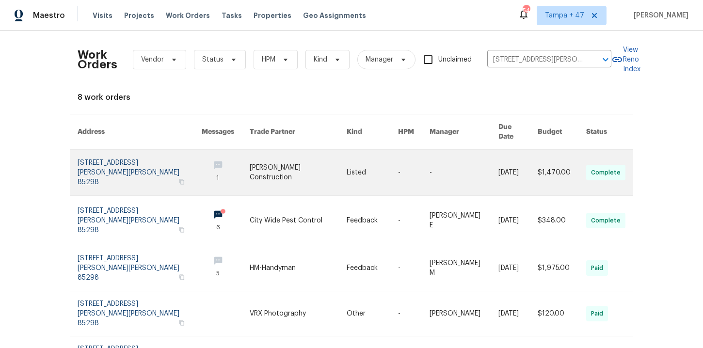  What do you see at coordinates (334, 16) in the screenshot?
I see `span: Geo Assignments` at bounding box center [334, 16].